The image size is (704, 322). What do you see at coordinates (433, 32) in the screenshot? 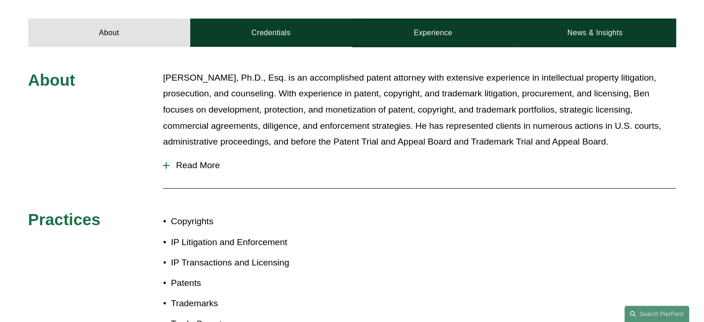
I see `a: Experience` at bounding box center [433, 32].